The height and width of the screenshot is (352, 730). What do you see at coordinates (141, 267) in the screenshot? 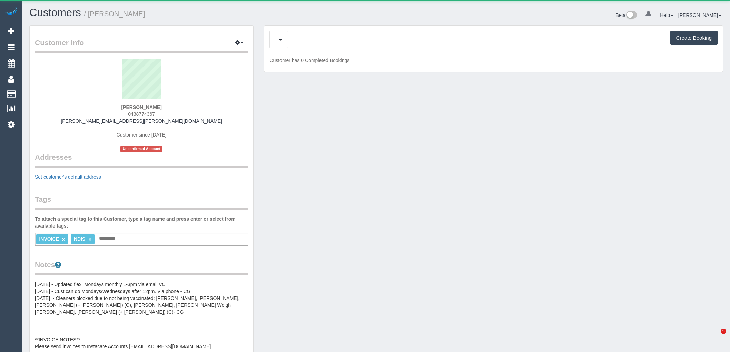
I see `legend: Notes` at bounding box center [141, 267].